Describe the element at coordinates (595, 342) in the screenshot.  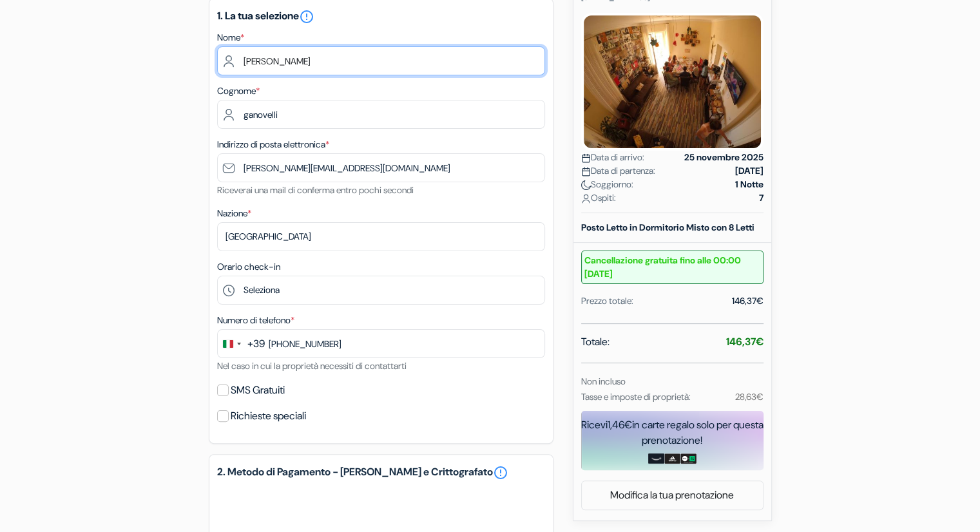
I see `span: Totale:` at that location.